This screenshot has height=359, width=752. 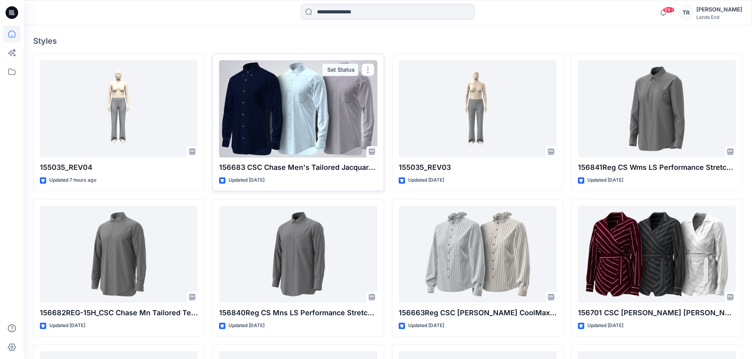 What do you see at coordinates (298, 313) in the screenshot?
I see `p: 156840Reg CS Mns LS Performance Stretch Dress Shirt_9-29` at bounding box center [298, 313].